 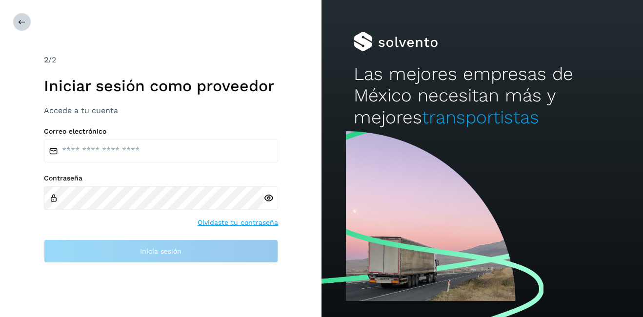 I want to click on span: Inicia sesión, so click(x=160, y=251).